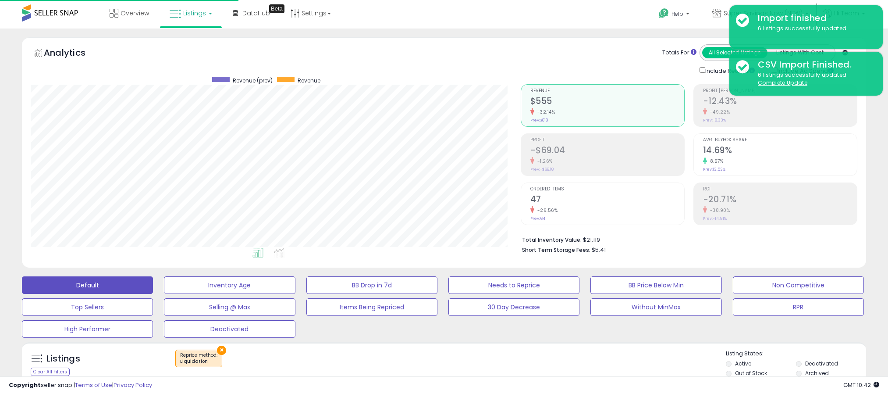 This screenshot has width=888, height=394. I want to click on small: Prev: -$68.18, so click(542, 169).